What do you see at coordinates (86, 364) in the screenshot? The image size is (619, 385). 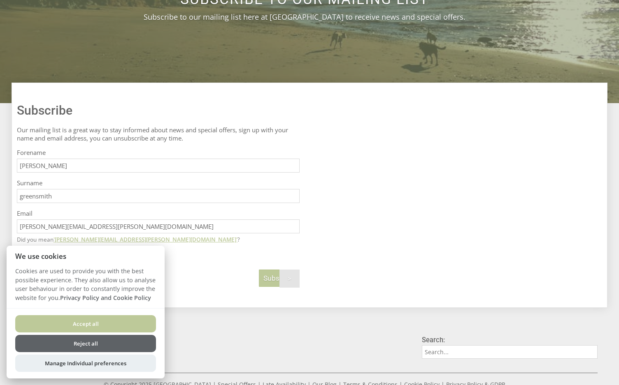 I see `button: Manage Individual preferences` at bounding box center [86, 364].